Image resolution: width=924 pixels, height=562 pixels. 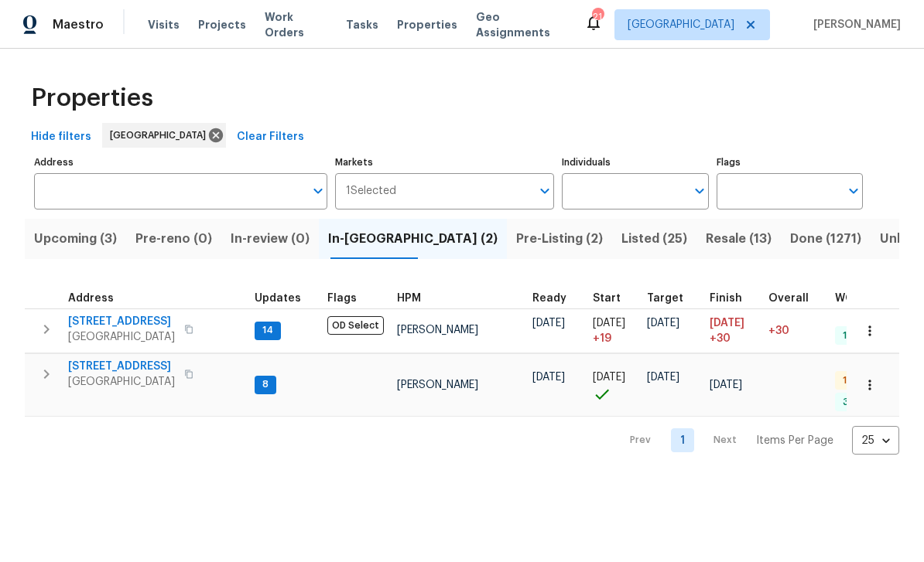 What do you see at coordinates (362, 25) in the screenshot?
I see `span: Tasks` at bounding box center [362, 25].